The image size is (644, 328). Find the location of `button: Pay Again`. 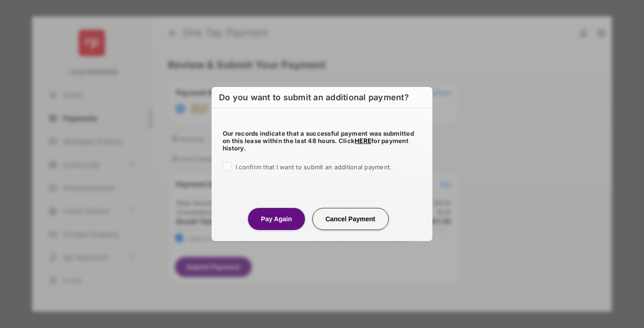

button: Pay Again is located at coordinates (276, 219).